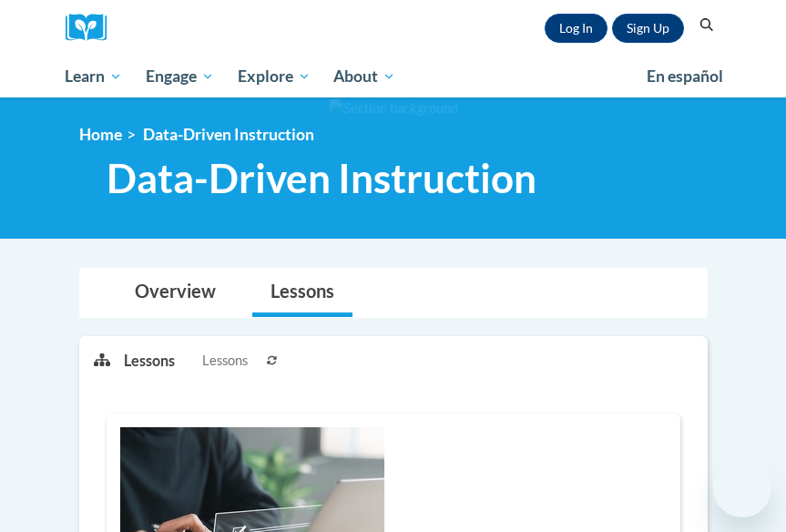 Image resolution: width=786 pixels, height=532 pixels. Describe the element at coordinates (180, 77) in the screenshot. I see `span: Engage` at that location.